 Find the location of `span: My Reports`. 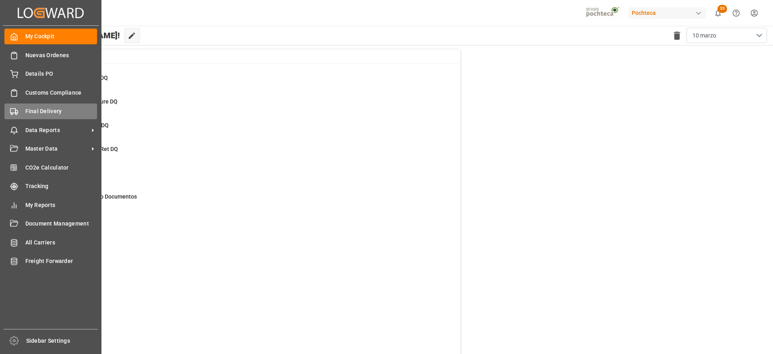

span: My Reports is located at coordinates (61, 205).